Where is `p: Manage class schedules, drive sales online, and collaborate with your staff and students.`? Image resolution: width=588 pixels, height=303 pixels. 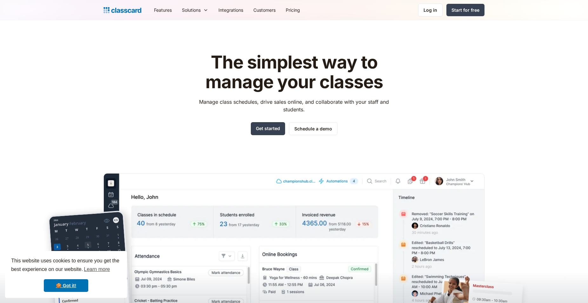 p: Manage class schedules, drive sales online, and collaborate with your staff and students. is located at coordinates (294, 106).